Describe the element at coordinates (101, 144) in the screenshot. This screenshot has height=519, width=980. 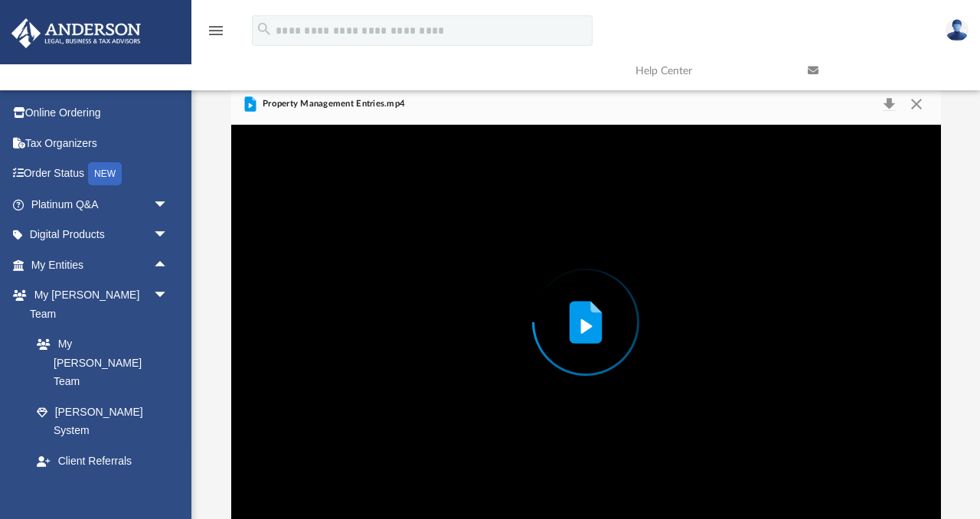
I see `a: Tax Organizers` at that location.